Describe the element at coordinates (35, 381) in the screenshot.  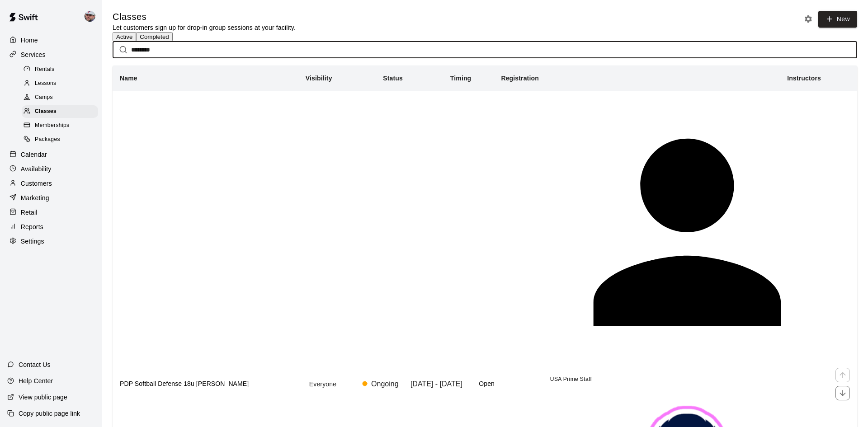
I see `p: Help Center` at that location.